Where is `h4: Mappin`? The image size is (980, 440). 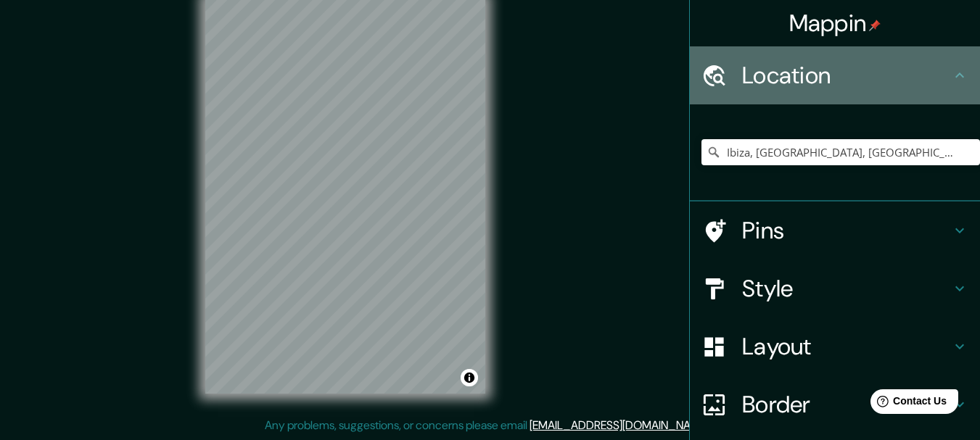
h4: Mappin is located at coordinates (835, 23).